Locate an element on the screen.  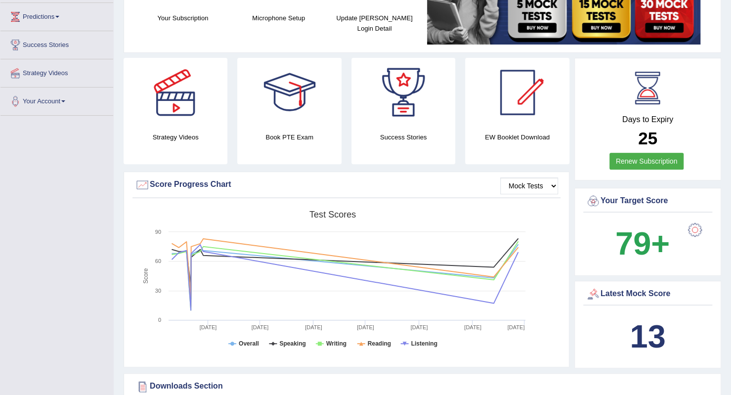
text: 60 is located at coordinates (158, 261).